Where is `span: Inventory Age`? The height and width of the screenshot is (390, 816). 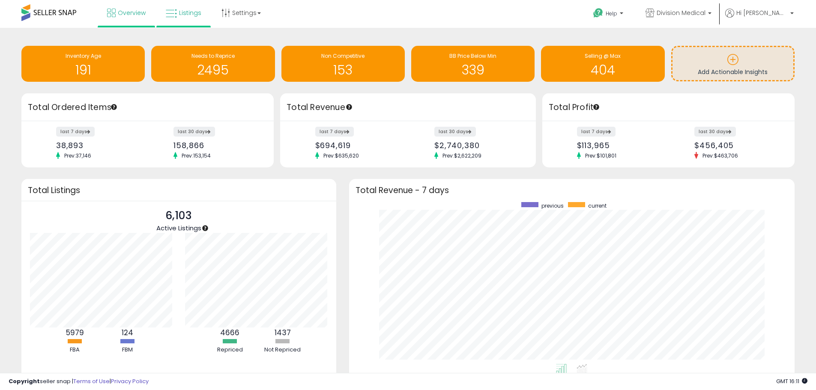 span: Inventory Age is located at coordinates (83, 56).